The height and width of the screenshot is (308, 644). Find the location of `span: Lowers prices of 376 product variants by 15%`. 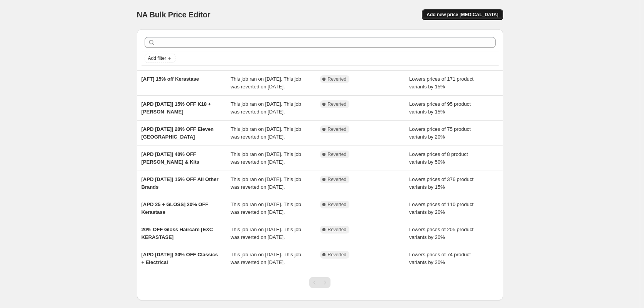

span: Lowers prices of 376 product variants by 15% is located at coordinates (441, 183).